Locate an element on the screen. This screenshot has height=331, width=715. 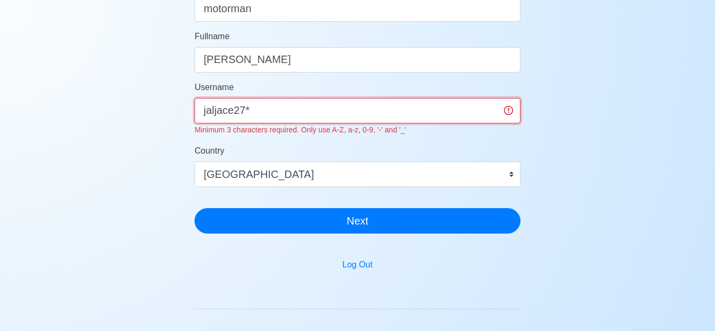
small: Minimum 3 characters required. Only use A-Z, a-z, 0-9, '-' and '_' is located at coordinates (300, 130).